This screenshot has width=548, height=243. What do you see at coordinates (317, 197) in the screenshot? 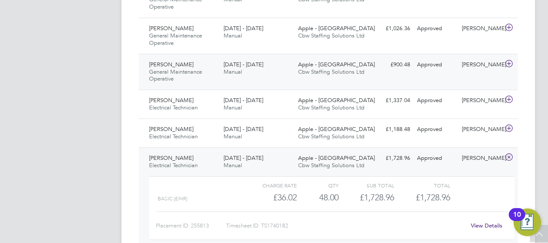
I see `div: 48.00` at bounding box center [317, 197].